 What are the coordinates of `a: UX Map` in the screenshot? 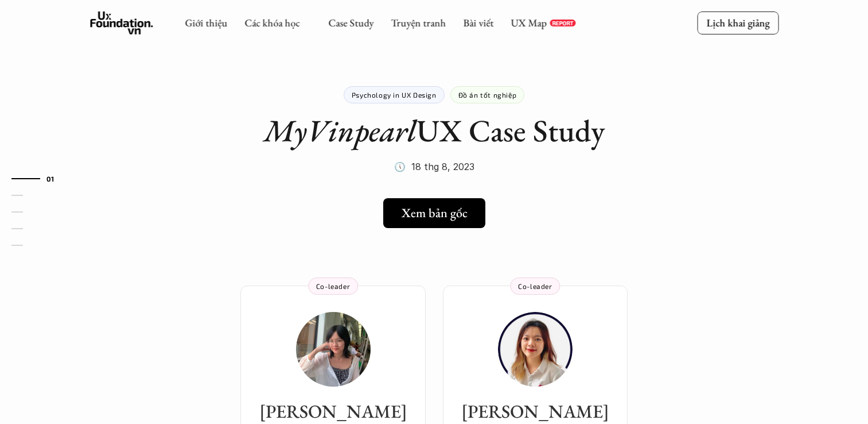 It's located at (528, 23).